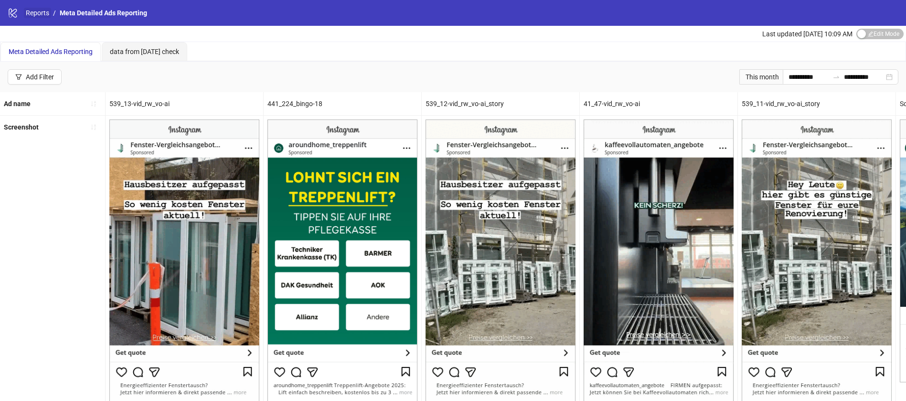 This screenshot has height=401, width=906. Describe the element at coordinates (17, 104) in the screenshot. I see `b: Ad name` at that location.